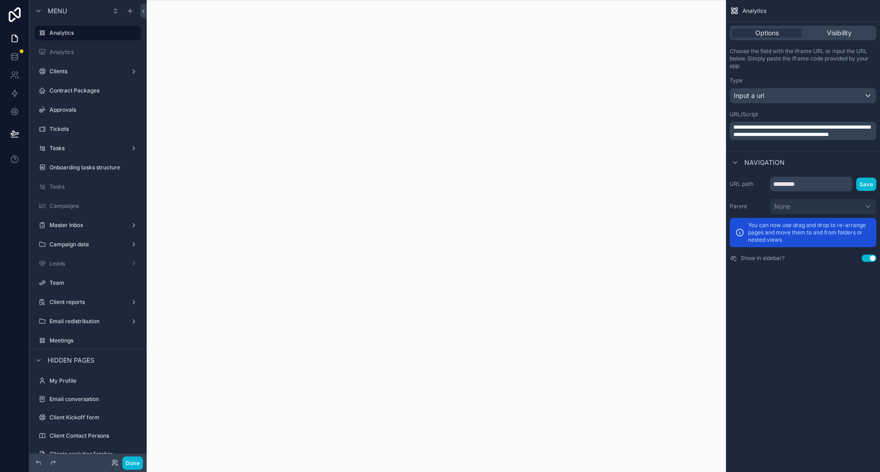 Image resolution: width=880 pixels, height=472 pixels. I want to click on label: Email conversation, so click(94, 400).